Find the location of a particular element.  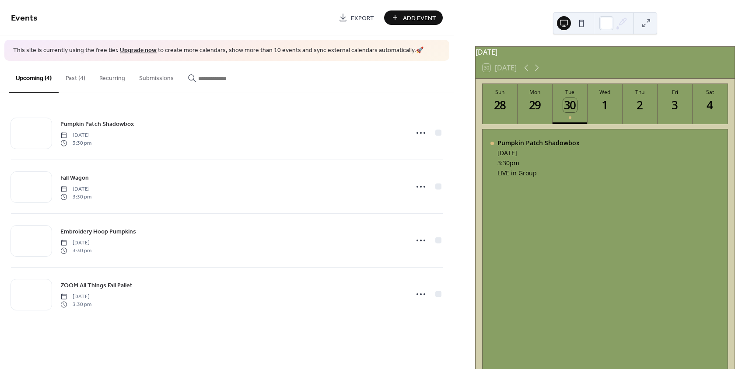

div: 3 is located at coordinates (675, 105).